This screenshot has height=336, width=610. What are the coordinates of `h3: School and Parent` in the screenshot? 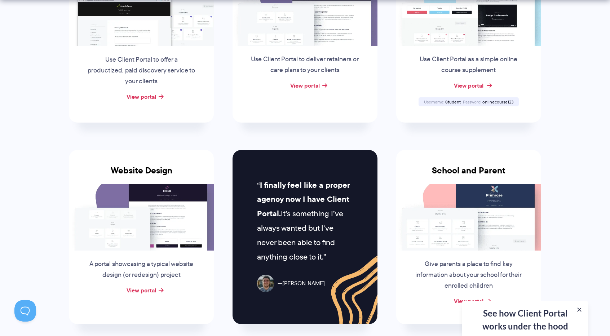 It's located at (469, 175).